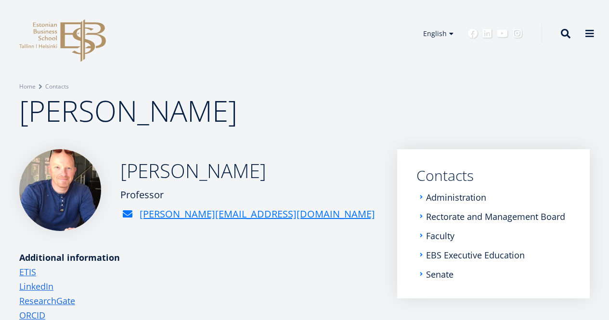 The height and width of the screenshot is (320, 609). What do you see at coordinates (502, 34) in the screenshot?
I see `a: Youtube` at bounding box center [502, 34].